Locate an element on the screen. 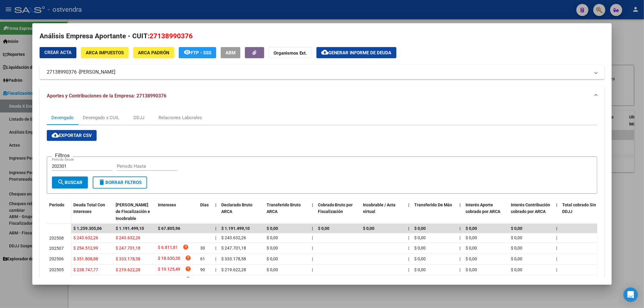  span: 202507 is located at coordinates (56, 248).